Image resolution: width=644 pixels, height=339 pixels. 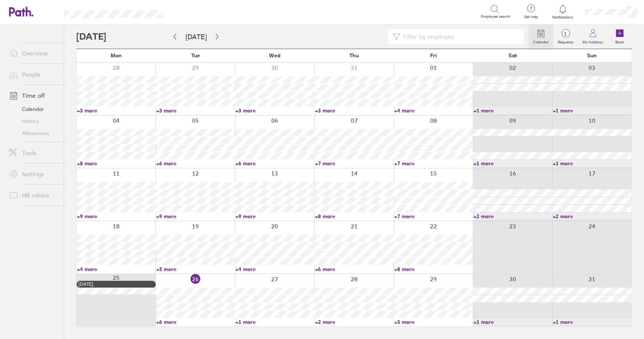 What do you see at coordinates (33, 53) in the screenshot?
I see `a: Overview` at bounding box center [33, 53].